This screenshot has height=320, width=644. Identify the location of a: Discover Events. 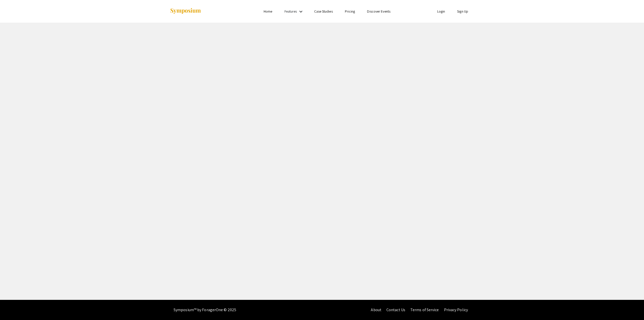
(378, 11).